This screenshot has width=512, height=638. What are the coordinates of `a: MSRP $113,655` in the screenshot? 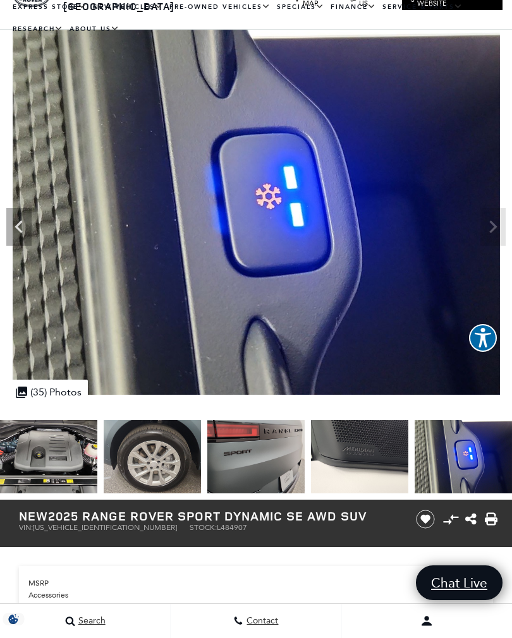 It's located at (256, 583).